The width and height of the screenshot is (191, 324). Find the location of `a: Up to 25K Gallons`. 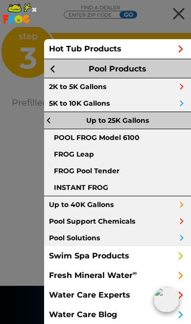

a: Up to 25K Gallons is located at coordinates (117, 120).